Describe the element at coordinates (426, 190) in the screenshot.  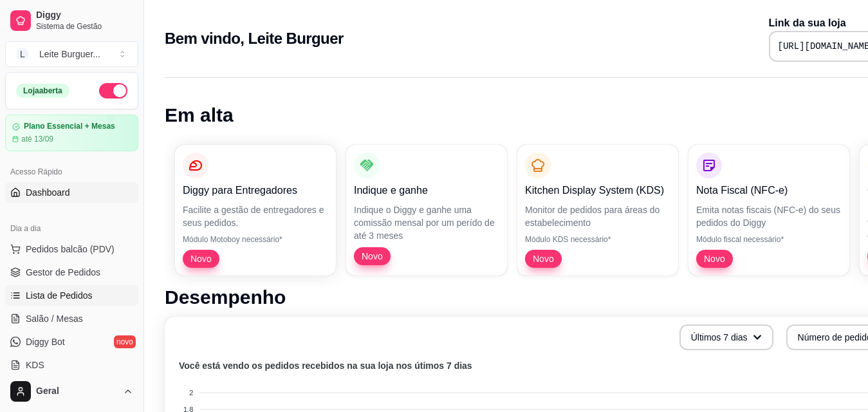
I see `p: Indique e ganhe` at that location.